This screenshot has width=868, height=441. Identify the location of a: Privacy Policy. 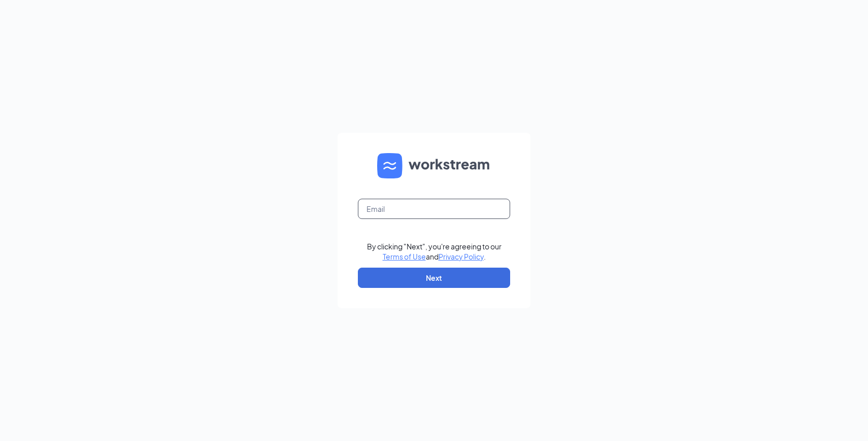
(461, 256).